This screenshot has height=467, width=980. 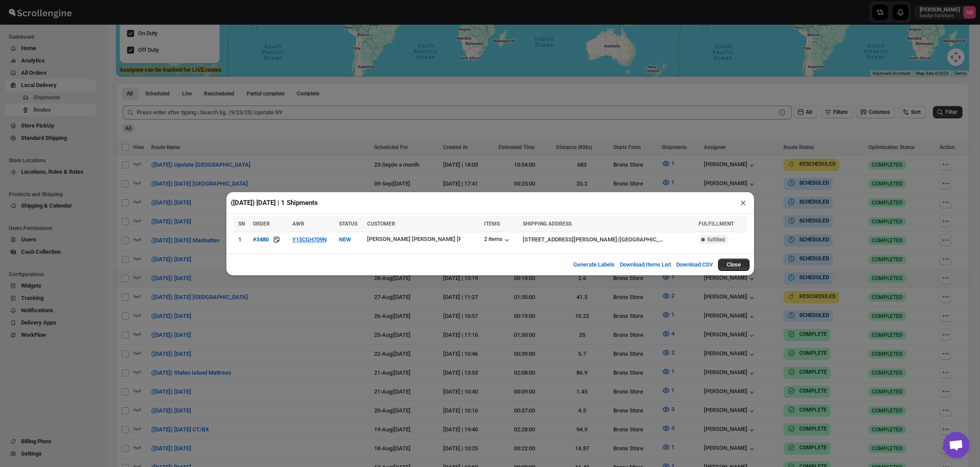 I want to click on span: NEW, so click(x=344, y=239).